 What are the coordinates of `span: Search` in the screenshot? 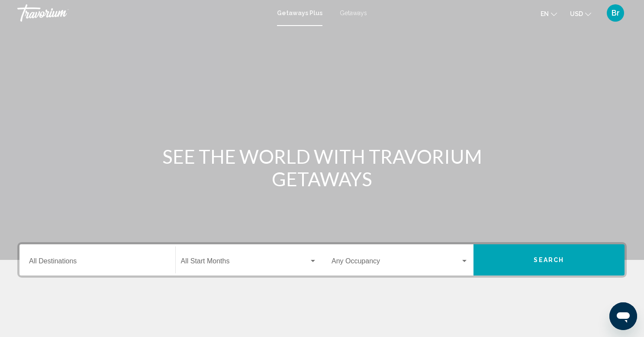 It's located at (549, 260).